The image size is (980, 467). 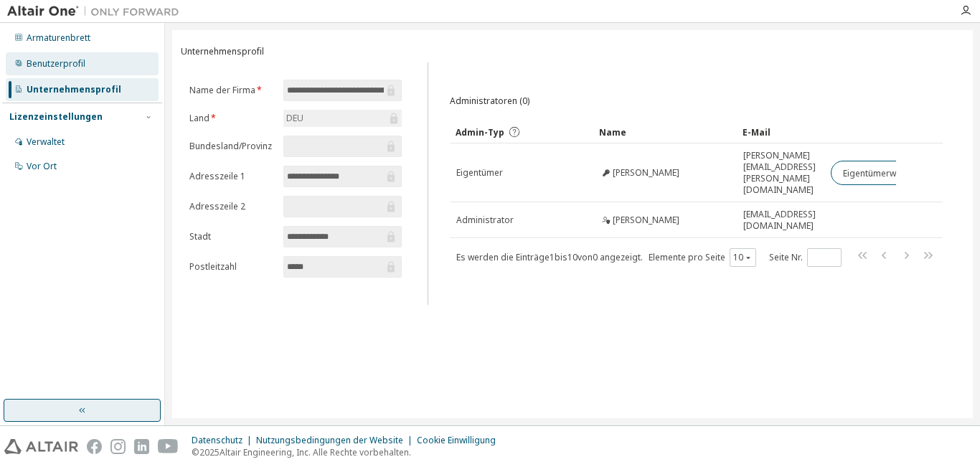 What do you see at coordinates (456, 439) in the screenshot?
I see `font: Cookie Einwilligung` at bounding box center [456, 439].